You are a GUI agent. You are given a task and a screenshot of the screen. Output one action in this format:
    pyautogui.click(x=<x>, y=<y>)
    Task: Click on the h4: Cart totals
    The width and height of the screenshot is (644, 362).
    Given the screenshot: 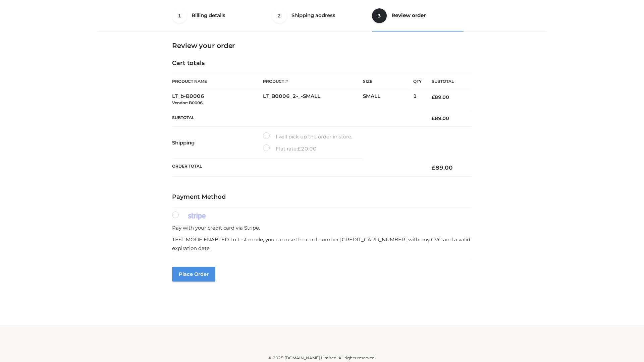 What is the action you would take?
    pyautogui.click(x=322, y=63)
    